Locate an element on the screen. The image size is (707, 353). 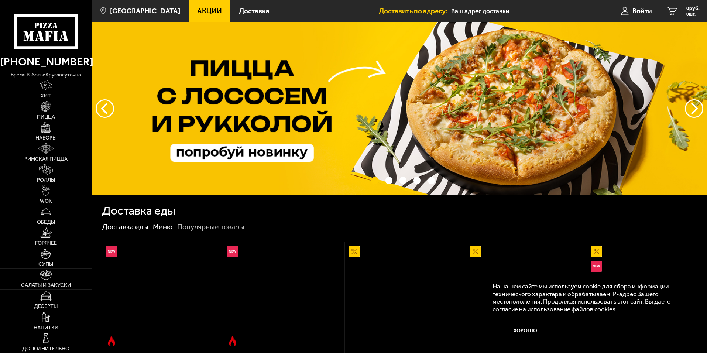
span: Наборы is located at coordinates (46, 138).